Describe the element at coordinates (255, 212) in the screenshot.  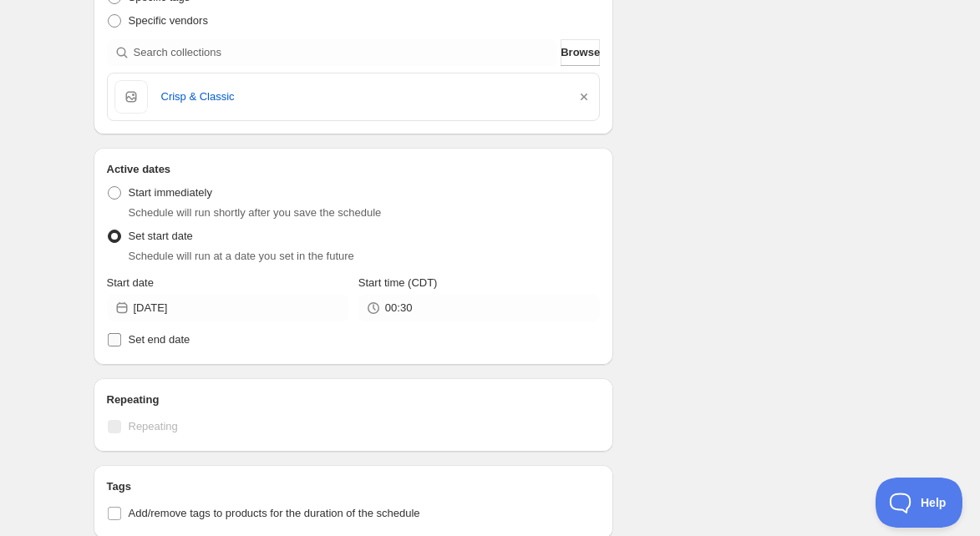
I see `span: Schedule will run shortly after you save the schedule` at that location.